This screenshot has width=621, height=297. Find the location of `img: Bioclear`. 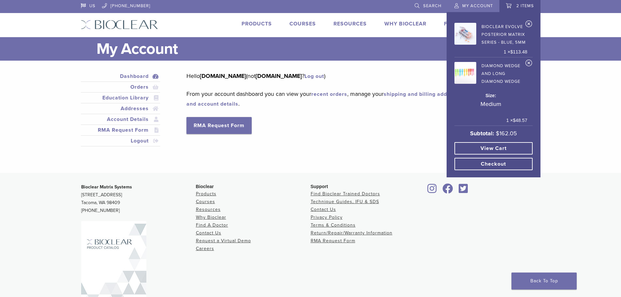

img: Bioclear is located at coordinates (119, 24).